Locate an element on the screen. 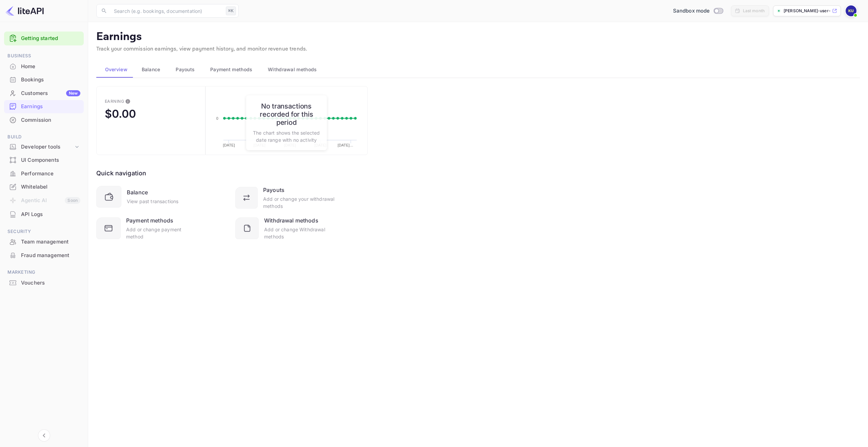 Image resolution: width=868 pixels, height=447 pixels. a: Fraud management is located at coordinates (44, 255).